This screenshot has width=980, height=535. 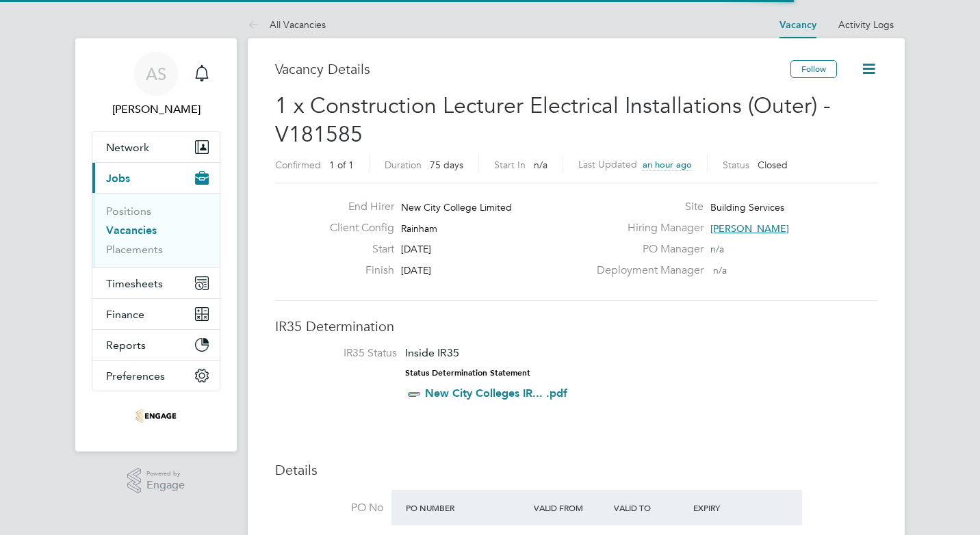 I want to click on div: Expiry, so click(x=729, y=508).